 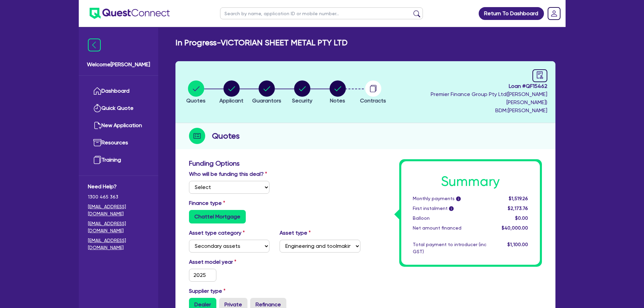 What do you see at coordinates (197, 136) in the screenshot?
I see `img: step-icon` at bounding box center [197, 136].